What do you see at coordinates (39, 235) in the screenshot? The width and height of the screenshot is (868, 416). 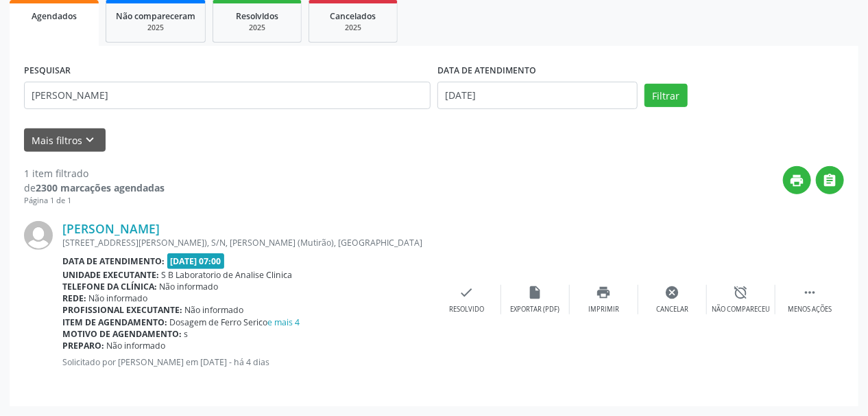 I see `img: img` at bounding box center [39, 235].